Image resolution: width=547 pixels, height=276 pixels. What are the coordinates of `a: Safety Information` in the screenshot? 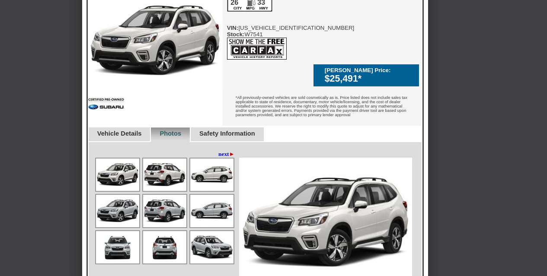 It's located at (227, 134).